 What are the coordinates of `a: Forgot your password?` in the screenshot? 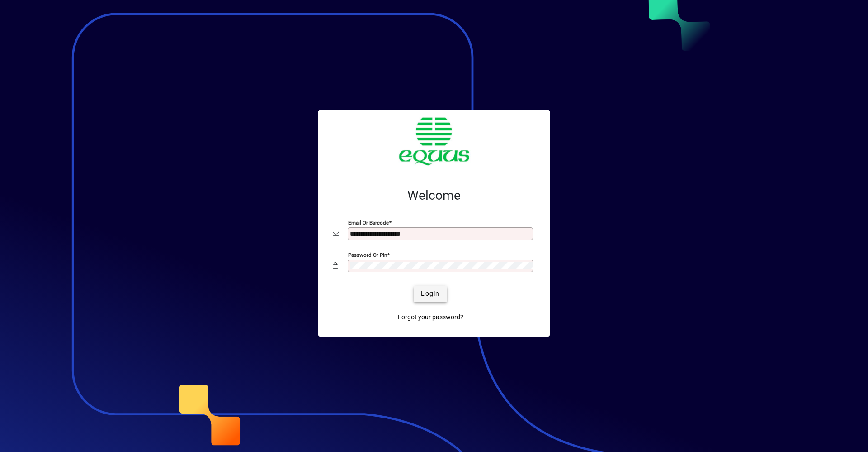 It's located at (431, 317).